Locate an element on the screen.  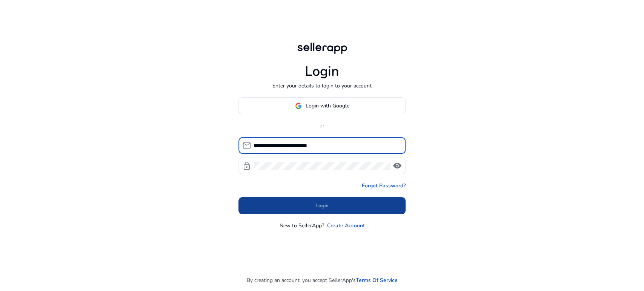
span: visibility is located at coordinates (397, 166).